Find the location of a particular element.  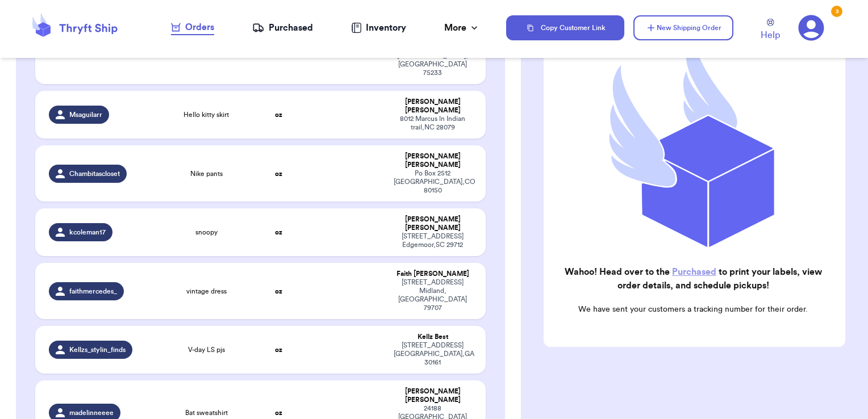

button: Copy Customer Link is located at coordinates (566, 28).